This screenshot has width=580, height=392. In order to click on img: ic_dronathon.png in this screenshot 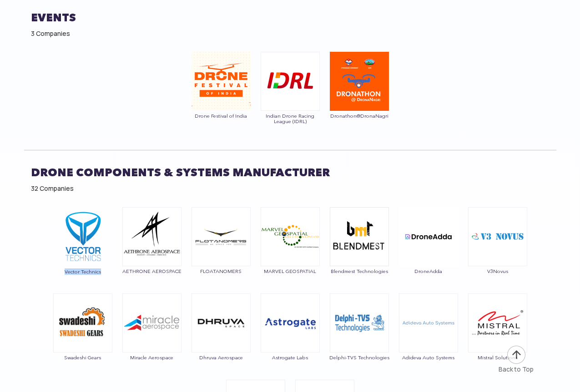, I will do `click(359, 81)`.